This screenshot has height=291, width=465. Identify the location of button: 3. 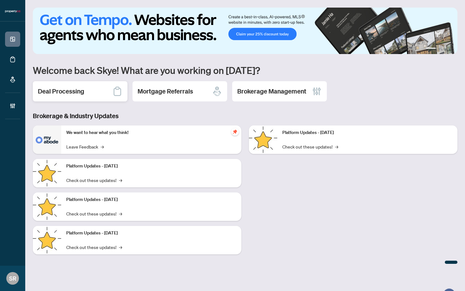
(445, 49).